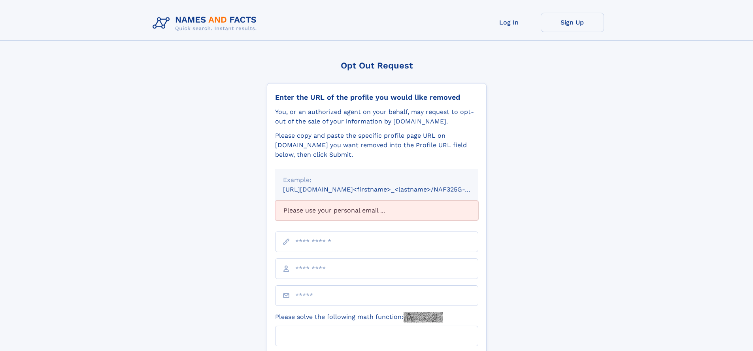  Describe the element at coordinates (377, 117) in the screenshot. I see `div: You, or an authorized agent on your behalf, may request to opt-out of the sale of your informatio...` at that location.